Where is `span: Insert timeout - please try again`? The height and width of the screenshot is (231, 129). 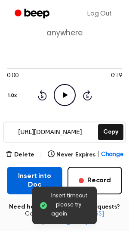 span: Insert timeout - please try again is located at coordinates (71, 205).